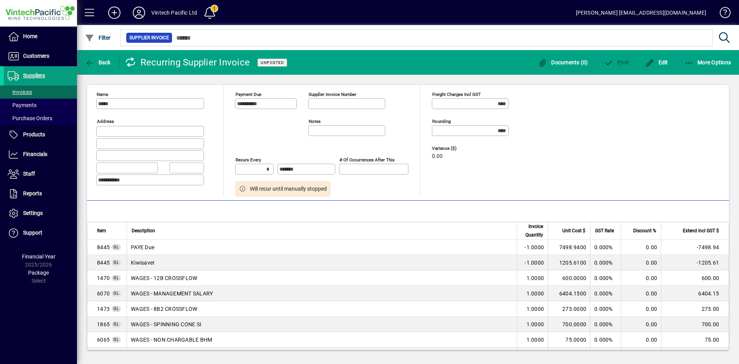 The width and height of the screenshot is (739, 364). Describe the element at coordinates (33, 233) in the screenshot. I see `span: Support` at that location.